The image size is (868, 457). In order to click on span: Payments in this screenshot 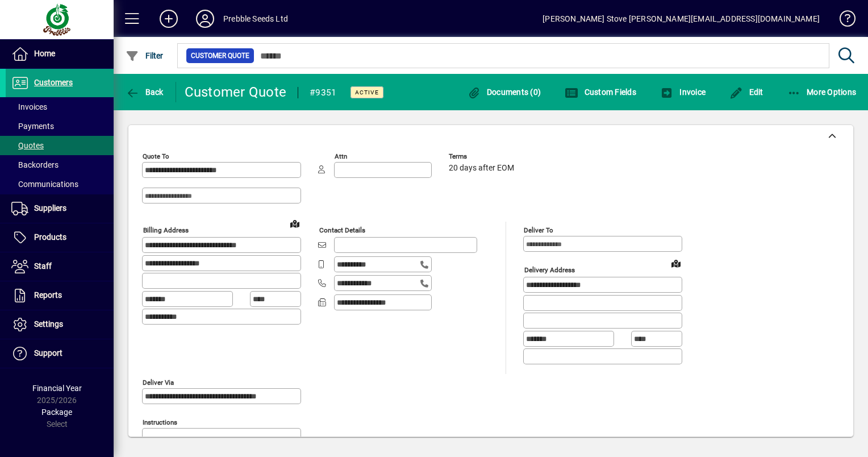, I will do `click(32, 126)`.